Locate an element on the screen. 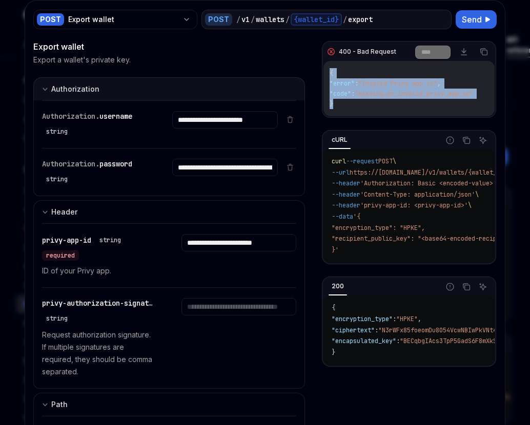 Image resolution: width=530 pixels, height=425 pixels. a: Download response file is located at coordinates (464, 52).